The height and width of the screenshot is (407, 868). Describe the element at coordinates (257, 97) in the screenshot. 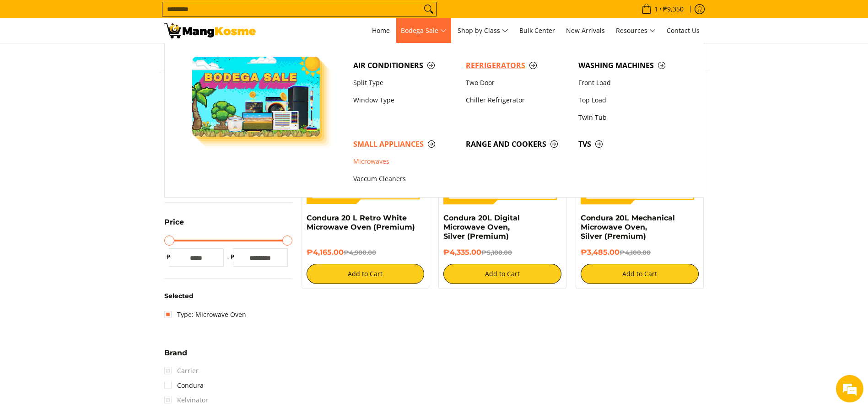

I see `img: Bodega Sale` at that location.